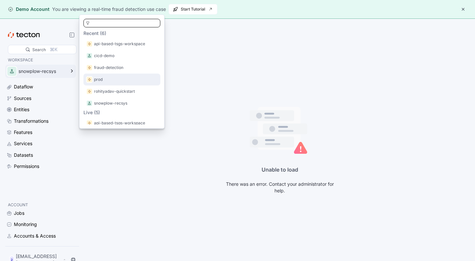 The width and height of the screenshot is (475, 261). I want to click on a: Sources, so click(41, 98).